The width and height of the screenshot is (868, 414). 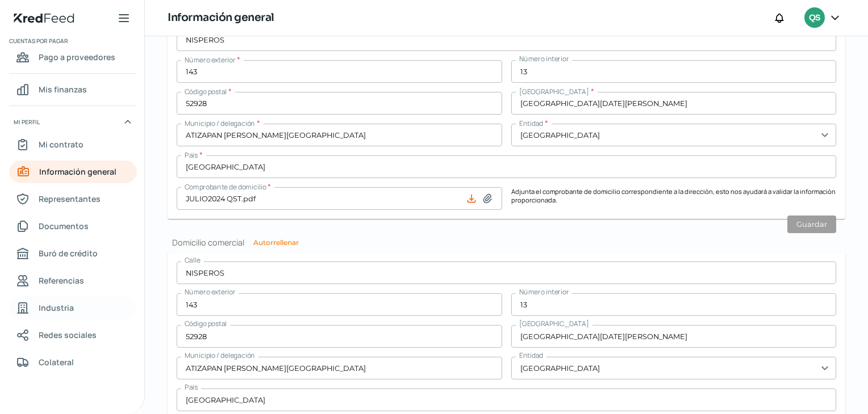 I want to click on a: Buró de crédito, so click(x=73, y=254).